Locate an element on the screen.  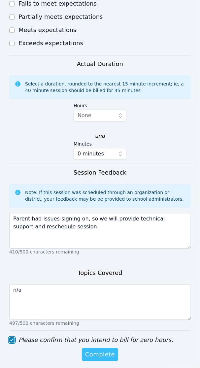
button: 0 minutes is located at coordinates (100, 154).